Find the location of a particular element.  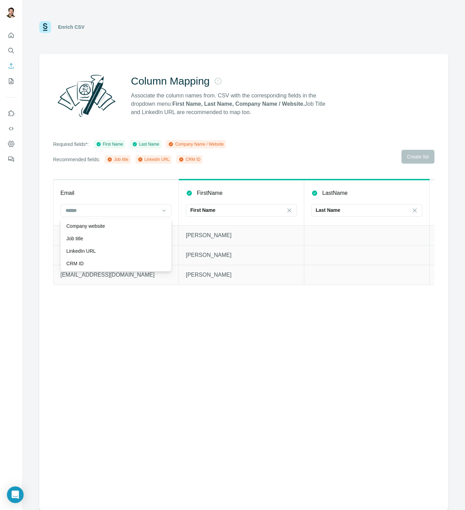

p: First Name is located at coordinates (203, 210).